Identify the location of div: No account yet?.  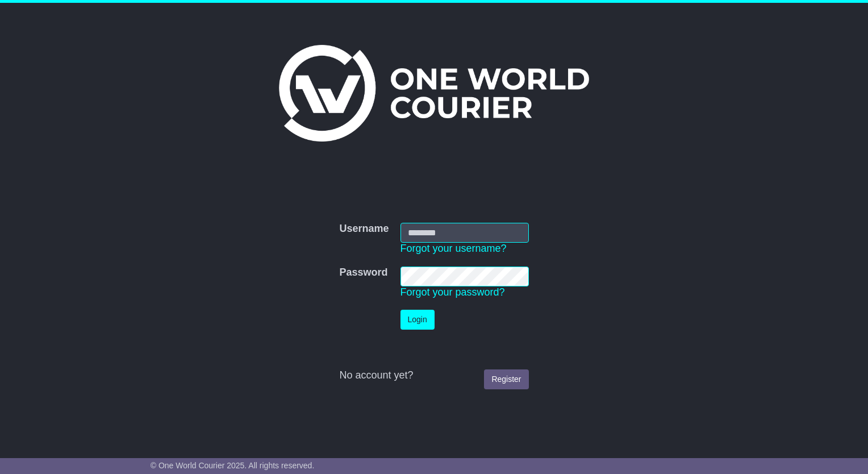
(433, 376).